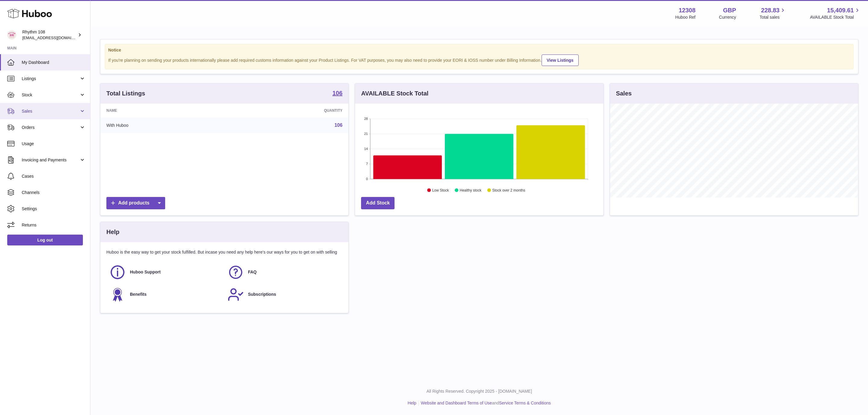 This screenshot has width=868, height=415. Describe the element at coordinates (479, 60) in the screenshot. I see `div: If you're planning on sending your products internationally please add required customs informati...` at that location.